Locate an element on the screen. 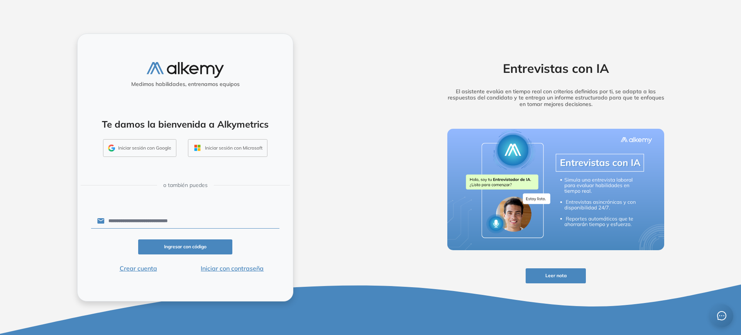 Image resolution: width=741 pixels, height=335 pixels. button: Iniciar sesión con Microsoft is located at coordinates (228, 148).